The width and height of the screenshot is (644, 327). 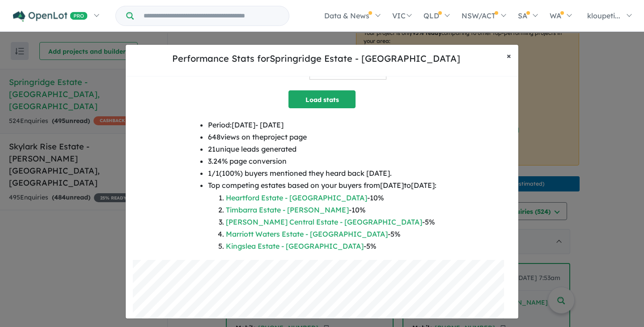 What do you see at coordinates (322, 99) in the screenshot?
I see `button: Load stats` at bounding box center [322, 99].